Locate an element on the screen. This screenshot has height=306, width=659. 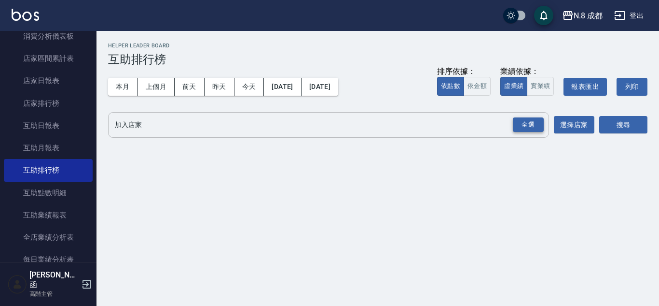
button: 登出 is located at coordinates (629, 15).